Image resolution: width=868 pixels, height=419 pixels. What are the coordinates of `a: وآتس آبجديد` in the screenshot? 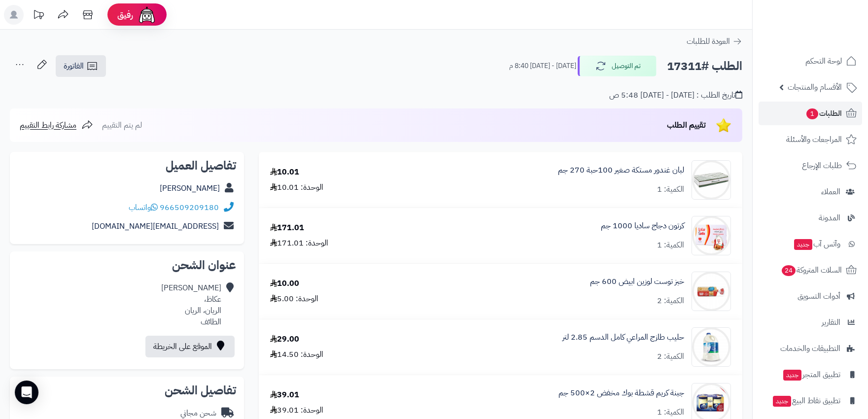 It's located at (810, 244).